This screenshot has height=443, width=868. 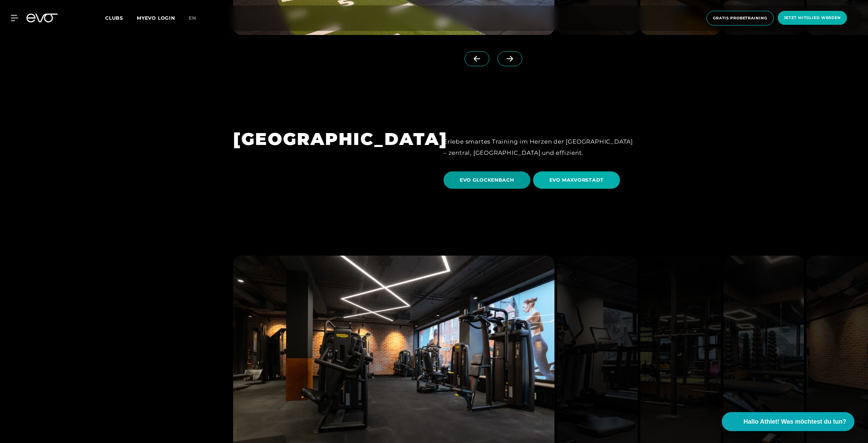 I want to click on button: Hallo Athlet! Was möchtest du tun?, so click(x=788, y=422).